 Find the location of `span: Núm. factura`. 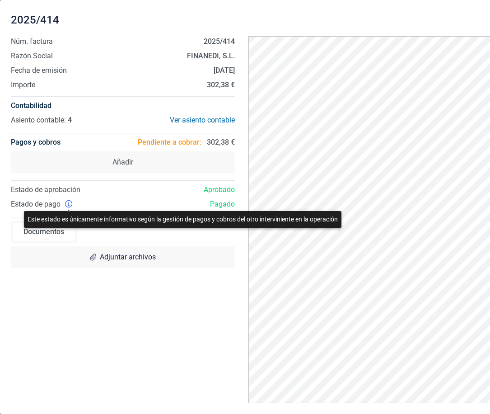

span: Núm. factura is located at coordinates (32, 42).